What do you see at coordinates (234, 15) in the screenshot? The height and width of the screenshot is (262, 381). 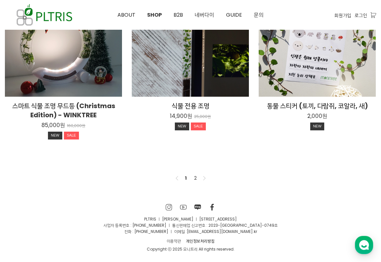 I see `a: GUIDE` at bounding box center [234, 15].